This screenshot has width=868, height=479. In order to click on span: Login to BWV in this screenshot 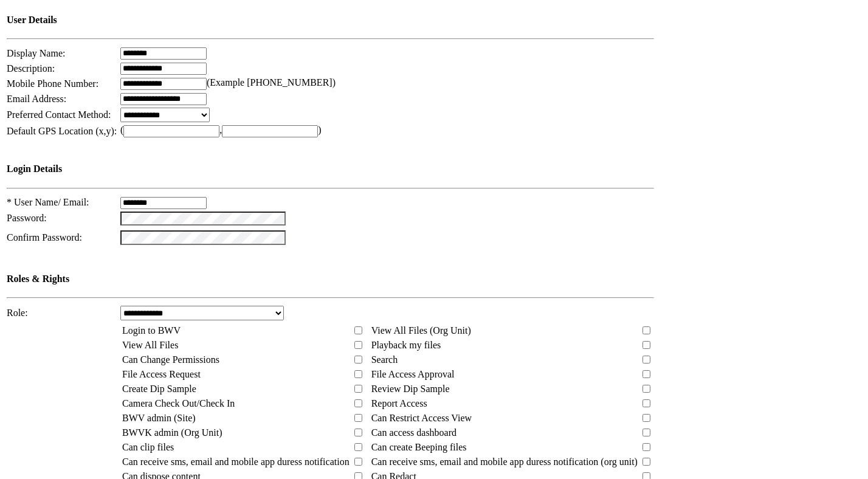, I will do `click(151, 330)`.